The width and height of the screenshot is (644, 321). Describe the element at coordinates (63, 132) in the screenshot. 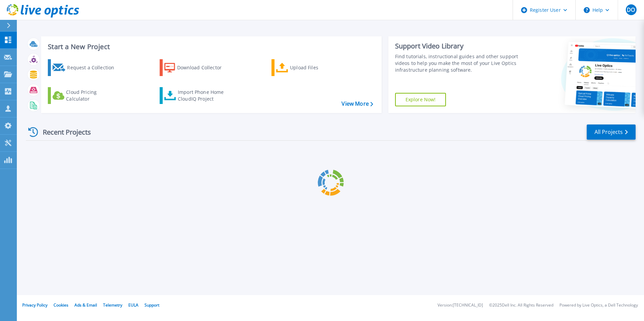

I see `div: Recent Projects` at that location.